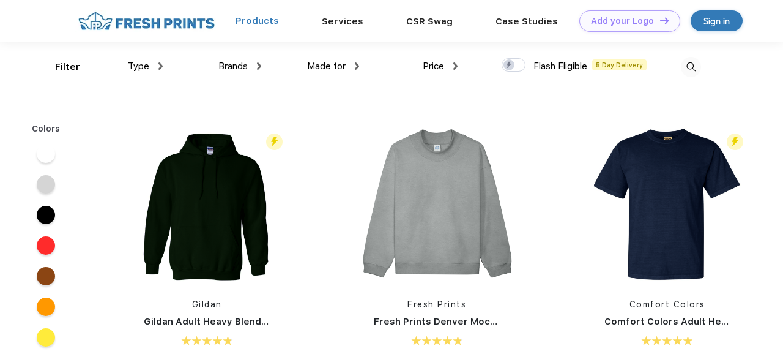 Image resolution: width=783 pixels, height=354 pixels. What do you see at coordinates (717, 21) in the screenshot?
I see `a: Sign in` at bounding box center [717, 21].